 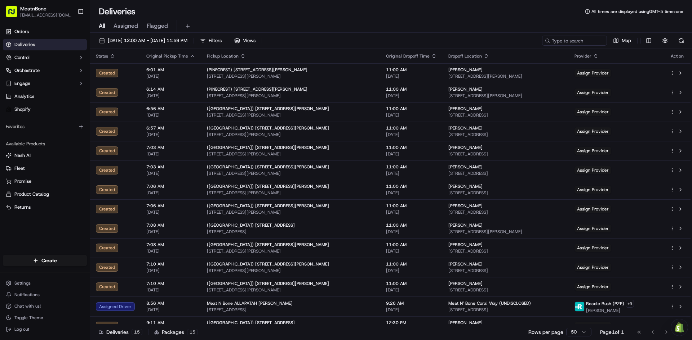 What do you see at coordinates (45, 156) in the screenshot?
I see `button: Nash AI` at bounding box center [45, 156].